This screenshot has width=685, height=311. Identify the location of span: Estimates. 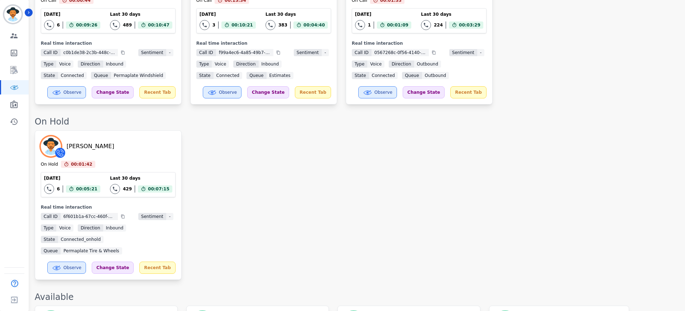
(280, 76).